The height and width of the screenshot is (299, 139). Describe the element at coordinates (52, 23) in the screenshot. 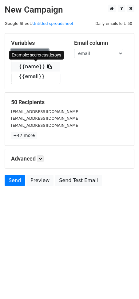

I see `a: Untitled spreadsheet` at that location.